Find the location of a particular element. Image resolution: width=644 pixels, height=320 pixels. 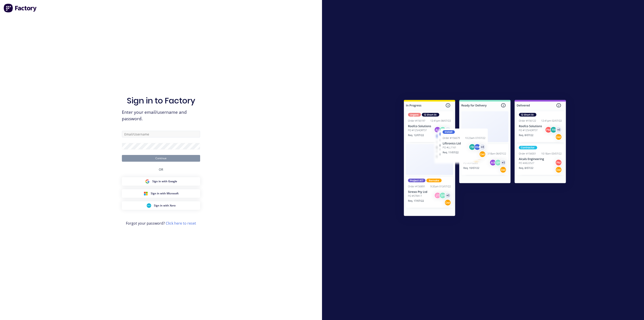

span: Sign in with Xero is located at coordinates (164, 206).